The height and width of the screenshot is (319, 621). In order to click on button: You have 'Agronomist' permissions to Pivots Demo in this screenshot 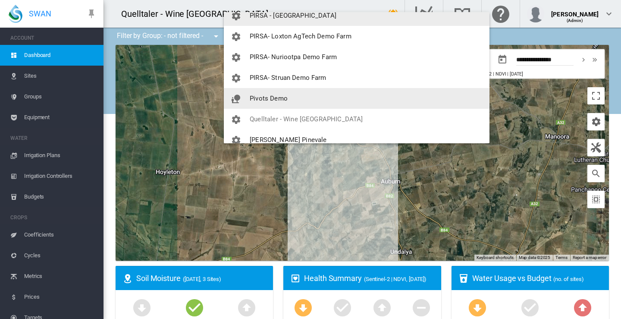, I will do `click(357, 98)`.